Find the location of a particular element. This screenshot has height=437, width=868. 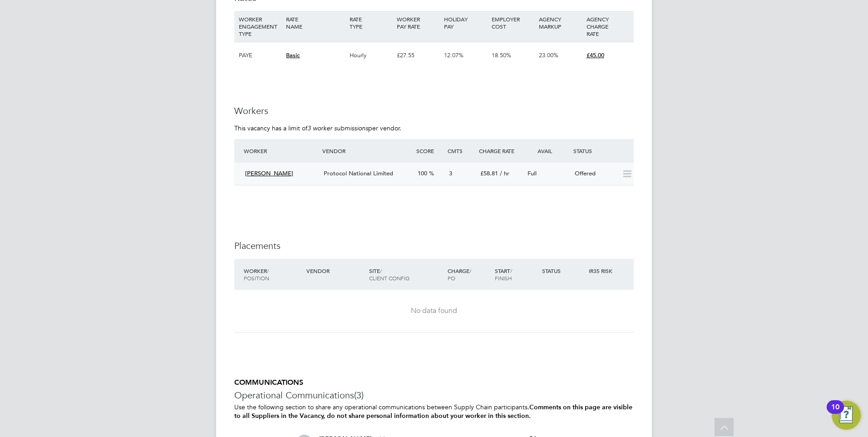

span: / Client Config is located at coordinates (389, 275).